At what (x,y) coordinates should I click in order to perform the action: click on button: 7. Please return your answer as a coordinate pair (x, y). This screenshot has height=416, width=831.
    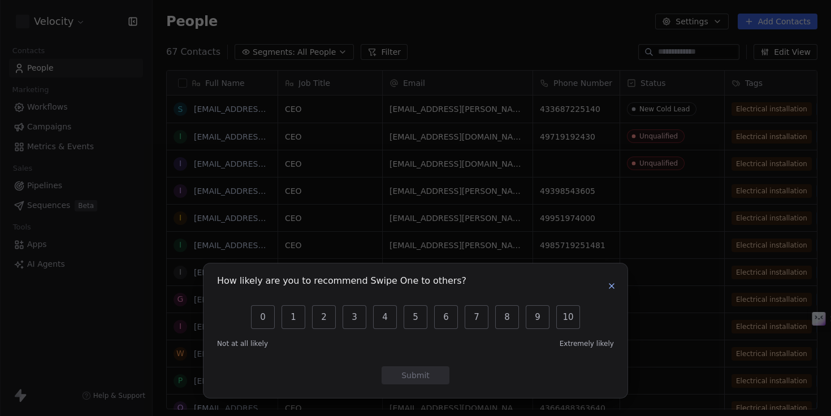
    Looking at the image, I should click on (477, 317).